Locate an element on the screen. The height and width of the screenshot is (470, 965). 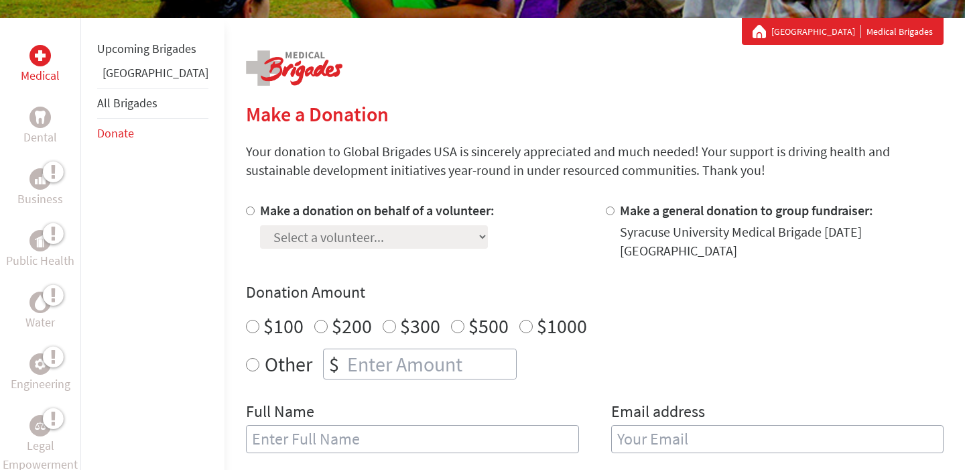
a: Public HealthPublic Health is located at coordinates (40, 250).